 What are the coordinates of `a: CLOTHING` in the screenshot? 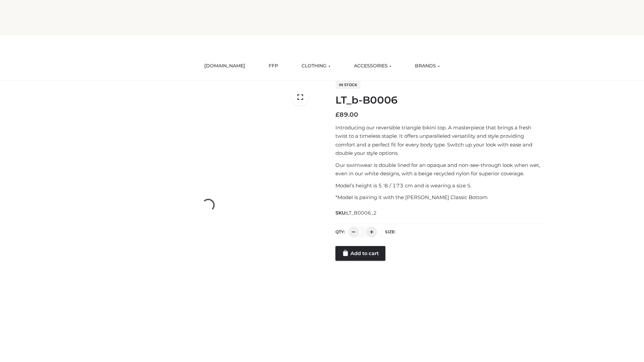 It's located at (316, 66).